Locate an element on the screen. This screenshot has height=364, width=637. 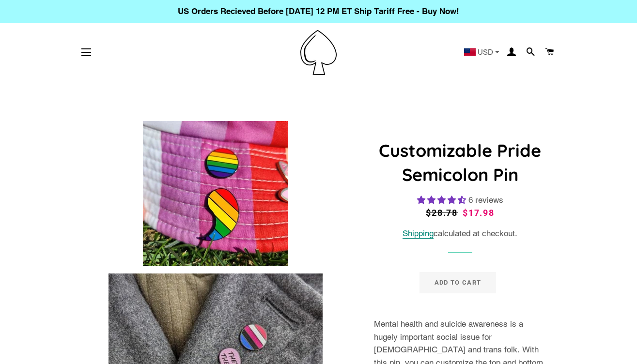
span: $17.98 is located at coordinates (479, 213).